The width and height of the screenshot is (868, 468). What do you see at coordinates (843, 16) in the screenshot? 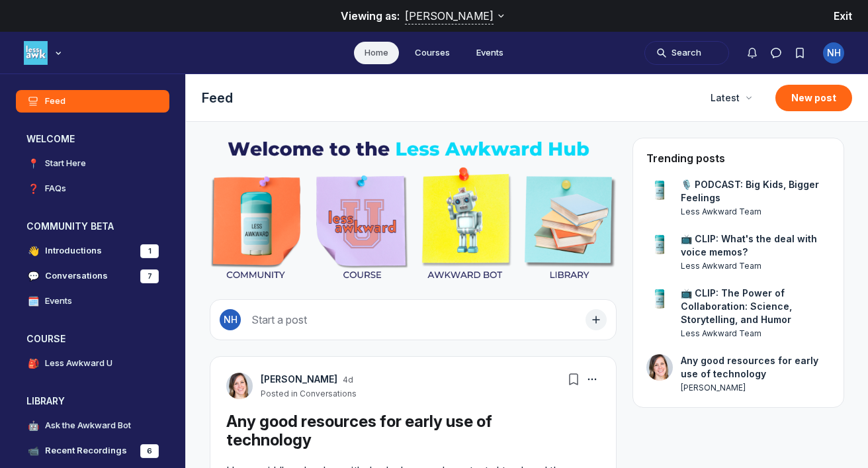
I see `button: Exit` at bounding box center [843, 16].